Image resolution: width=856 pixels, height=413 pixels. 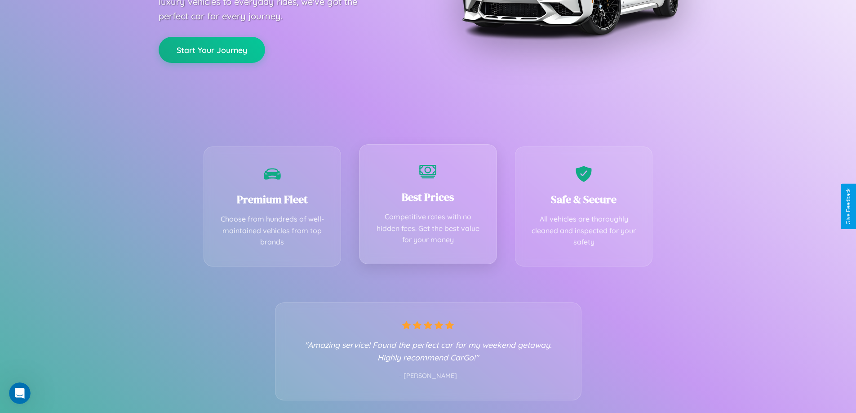 What do you see at coordinates (428, 351) in the screenshot?
I see `p: "Amazing service! Found the perfect car for my weekend getaway. Highly recommend CarGo!"` at bounding box center [428, 351].